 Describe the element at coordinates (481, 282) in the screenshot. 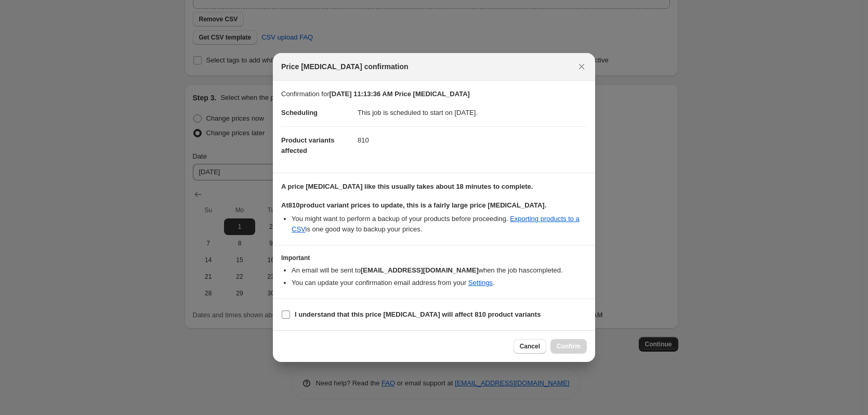

I see `a: Settings` at that location.